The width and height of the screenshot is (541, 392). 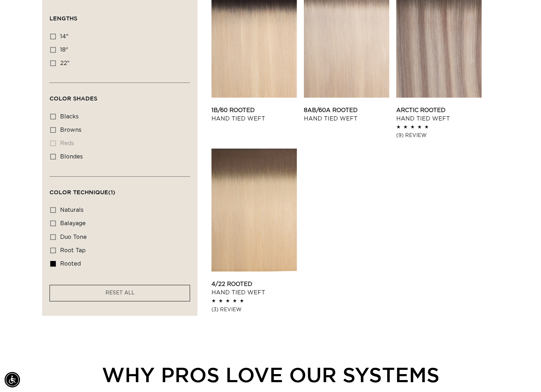 What do you see at coordinates (254, 115) in the screenshot?
I see `a: 1B/60 Rooted Hand Tied Weft` at bounding box center [254, 115].